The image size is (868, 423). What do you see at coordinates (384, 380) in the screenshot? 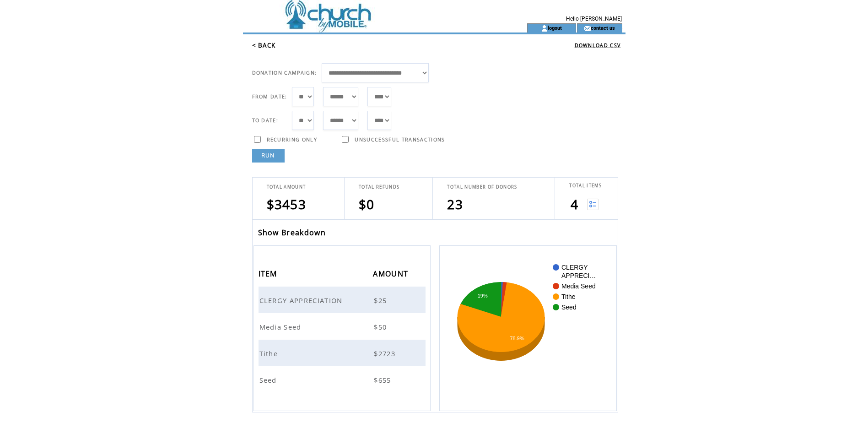
I see `span: $655` at bounding box center [384, 380].